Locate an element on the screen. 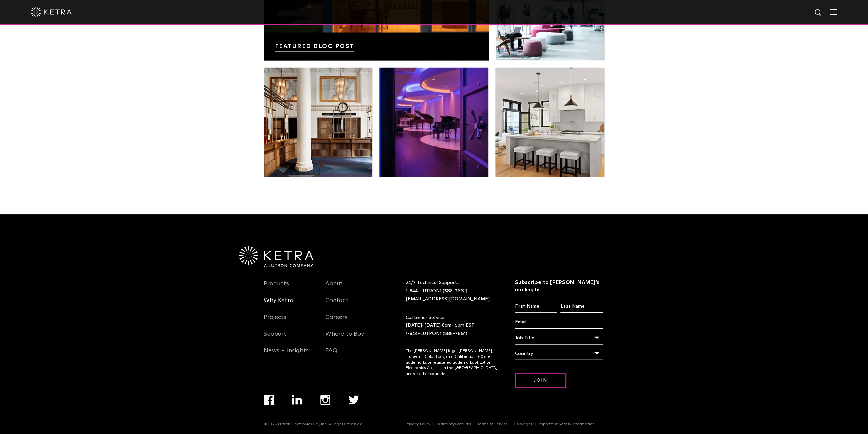 This screenshot has width=868, height=434. a: Where to Buy is located at coordinates (344, 338).